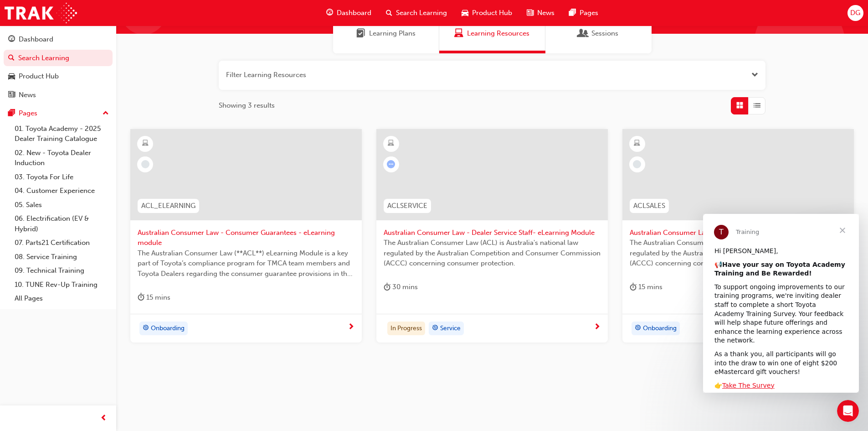 The width and height of the screenshot is (868, 431). What do you see at coordinates (58, 95) in the screenshot?
I see `a: News` at bounding box center [58, 95].